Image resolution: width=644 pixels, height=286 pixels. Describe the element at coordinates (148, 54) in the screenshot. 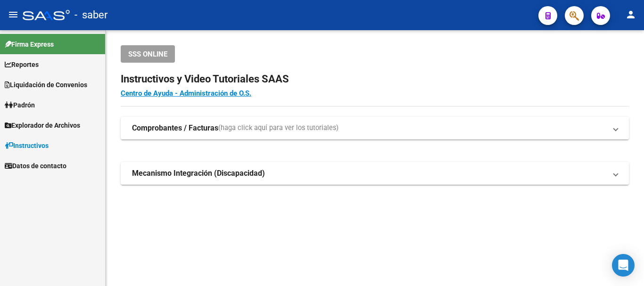

I see `button: SSS ONLINE` at that location.